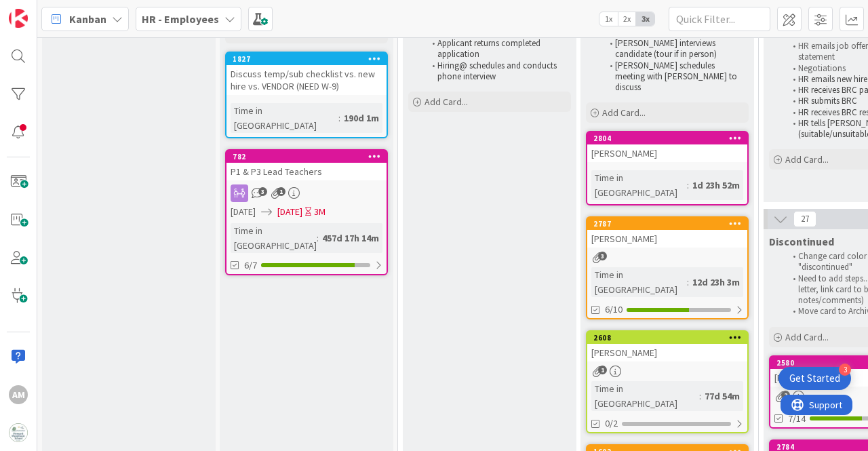  Describe the element at coordinates (251, 265) in the screenshot. I see `span: 6/7` at that location.